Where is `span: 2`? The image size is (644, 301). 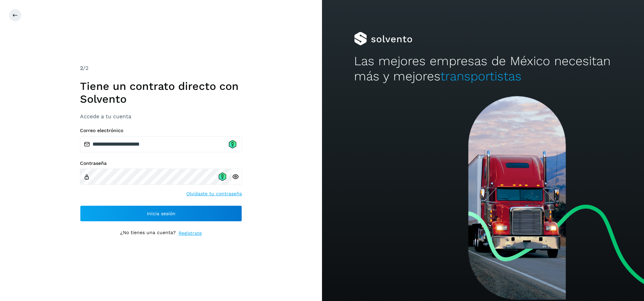
span: 2 is located at coordinates (81, 68).